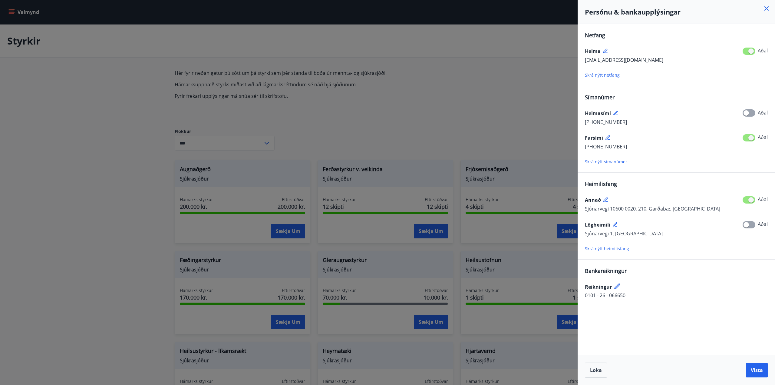 The width and height of the screenshot is (775, 385). What do you see at coordinates (593, 51) in the screenshot?
I see `span: Heima` at bounding box center [593, 51].